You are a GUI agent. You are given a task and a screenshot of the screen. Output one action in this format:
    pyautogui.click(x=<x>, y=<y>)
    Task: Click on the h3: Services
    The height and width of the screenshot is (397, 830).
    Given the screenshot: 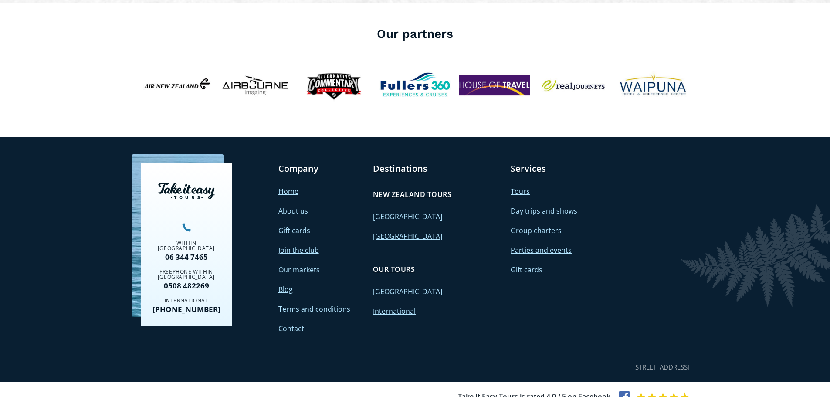 What is the action you would take?
    pyautogui.click(x=528, y=169)
    